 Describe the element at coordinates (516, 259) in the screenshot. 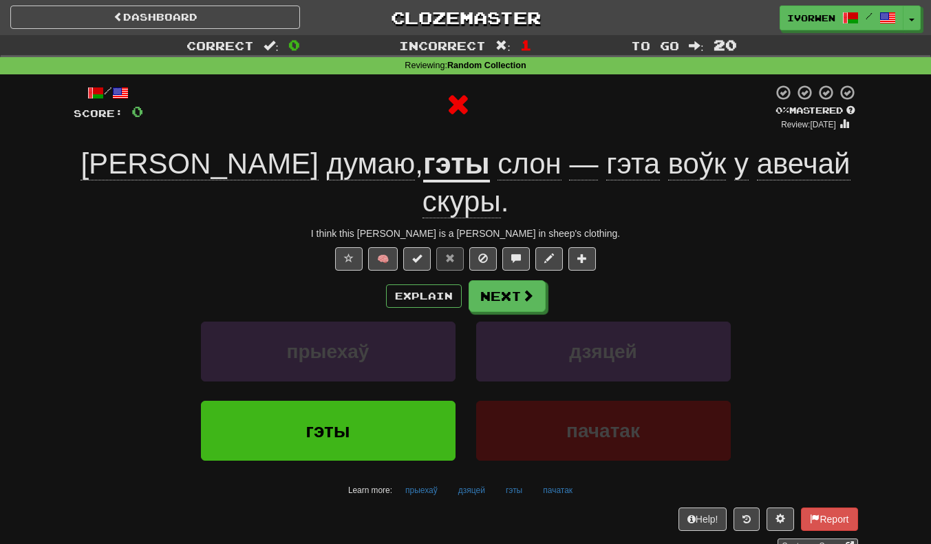

I see `button: Discuss sentence (alt+u)` at that location.